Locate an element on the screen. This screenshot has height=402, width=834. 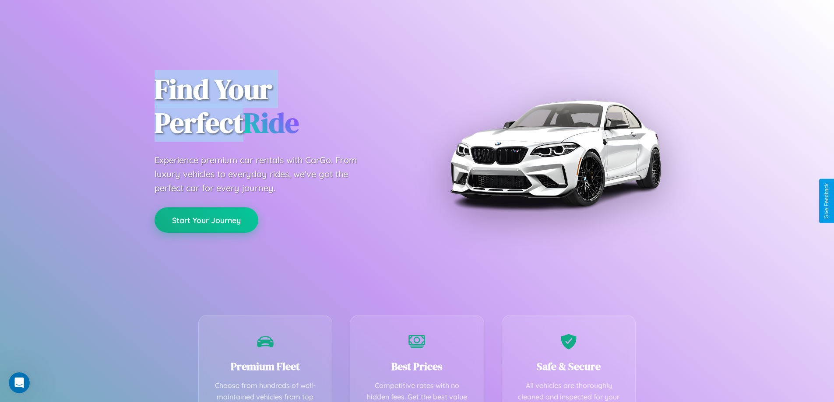
button: Start Your Journey is located at coordinates (206, 220).